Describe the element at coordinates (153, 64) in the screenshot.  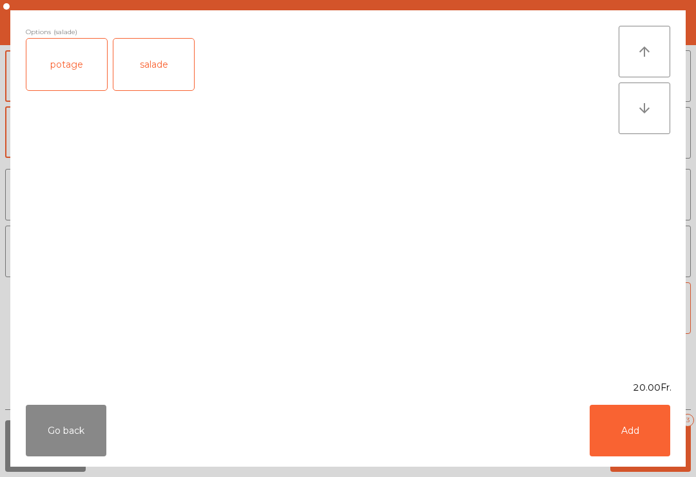
I see `div: salade` at that location.